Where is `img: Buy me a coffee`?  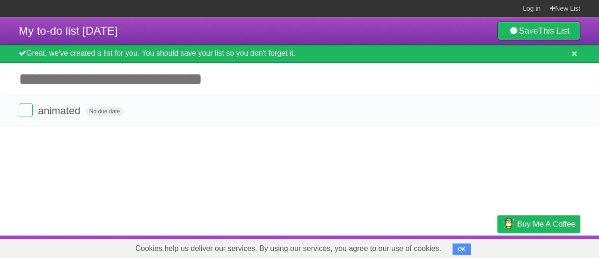
img: Buy me a coffee is located at coordinates (508, 224).